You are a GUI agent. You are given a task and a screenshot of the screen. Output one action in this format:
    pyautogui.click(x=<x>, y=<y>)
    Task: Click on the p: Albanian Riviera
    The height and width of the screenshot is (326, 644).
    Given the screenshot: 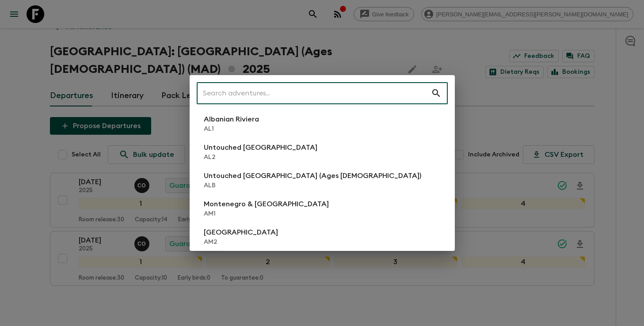 What is the action you would take?
    pyautogui.click(x=231, y=119)
    